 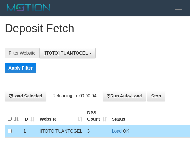 What do you see at coordinates (88, 131) in the screenshot?
I see `span: 3` at bounding box center [88, 131].